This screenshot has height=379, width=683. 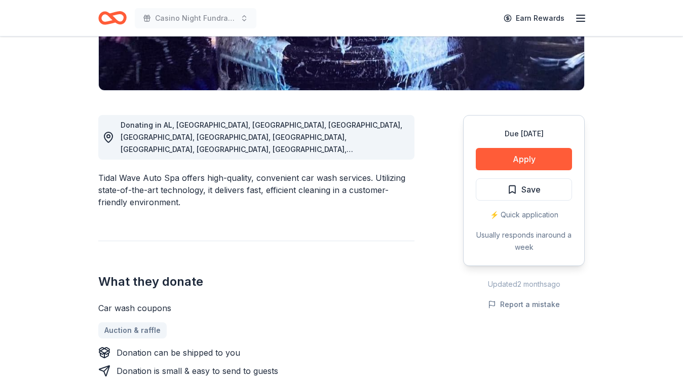 I want to click on span: Casino Night Fundraiser and Silent Auction, so click(x=196, y=18).